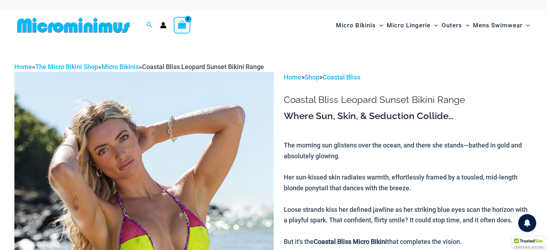 The width and height of the screenshot is (547, 250). What do you see at coordinates (356, 25) in the screenshot?
I see `span: Micro Bikinis` at bounding box center [356, 25].